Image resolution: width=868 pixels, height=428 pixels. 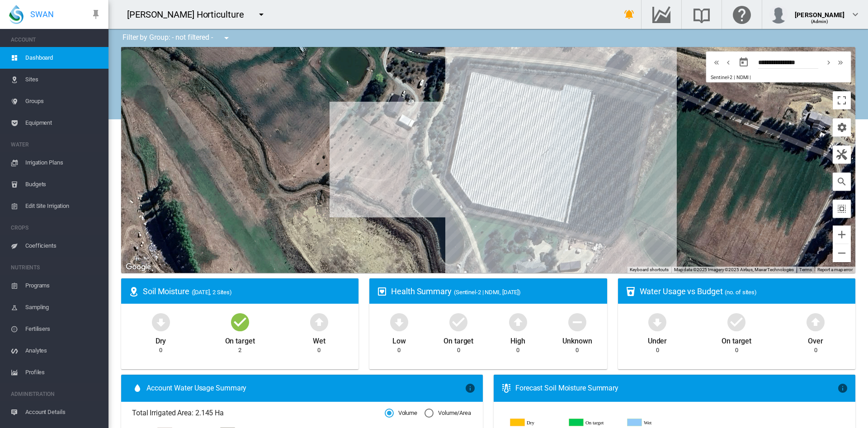 I want to click on button: icon-magnify, so click(x=842, y=182).